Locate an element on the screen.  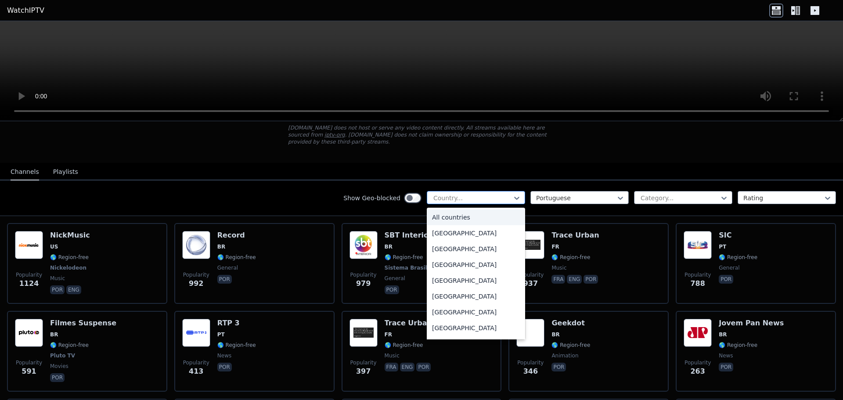
span: US is located at coordinates (54, 247).